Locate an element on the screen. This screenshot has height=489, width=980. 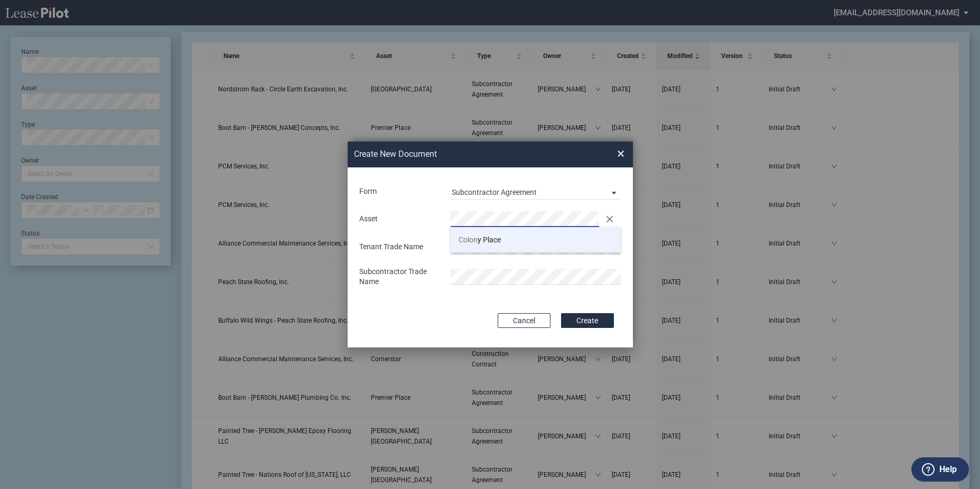
md-dialog: Create New ... is located at coordinates (490, 245).